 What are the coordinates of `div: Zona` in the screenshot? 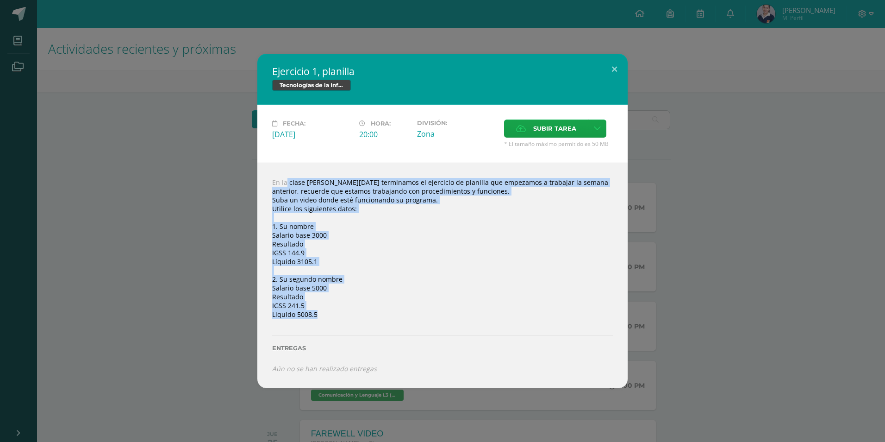 It's located at (457, 134).